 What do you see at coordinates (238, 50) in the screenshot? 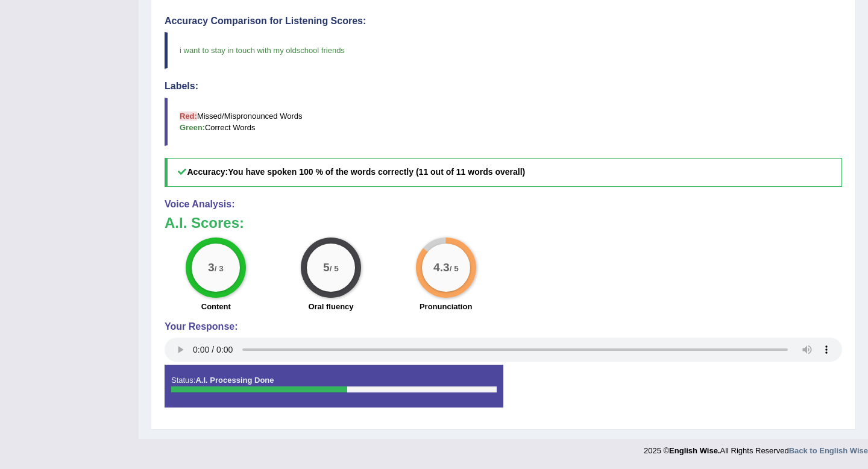
I see `span: i want to stay in touch with my old` at bounding box center [238, 50].